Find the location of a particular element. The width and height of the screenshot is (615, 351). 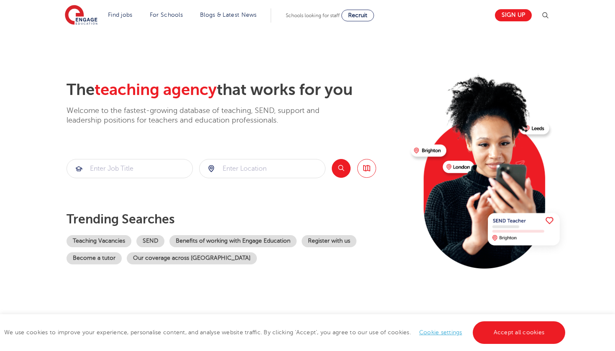

a: SEND is located at coordinates (150, 241).